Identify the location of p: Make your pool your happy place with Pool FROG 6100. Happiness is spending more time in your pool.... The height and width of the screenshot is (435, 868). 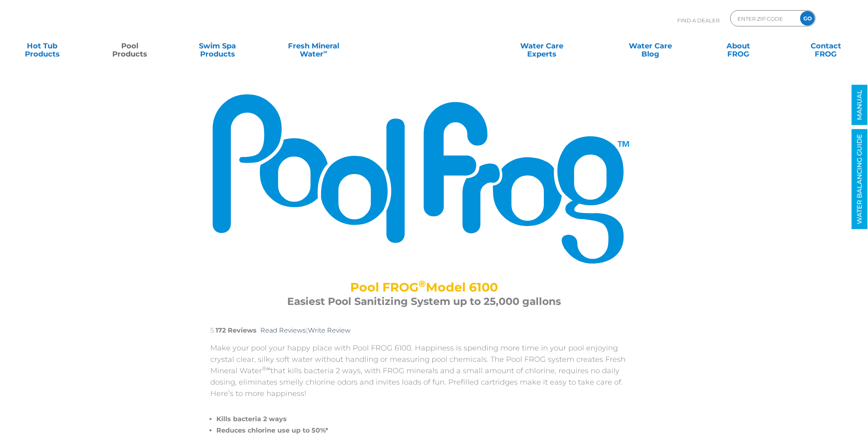
(424, 371).